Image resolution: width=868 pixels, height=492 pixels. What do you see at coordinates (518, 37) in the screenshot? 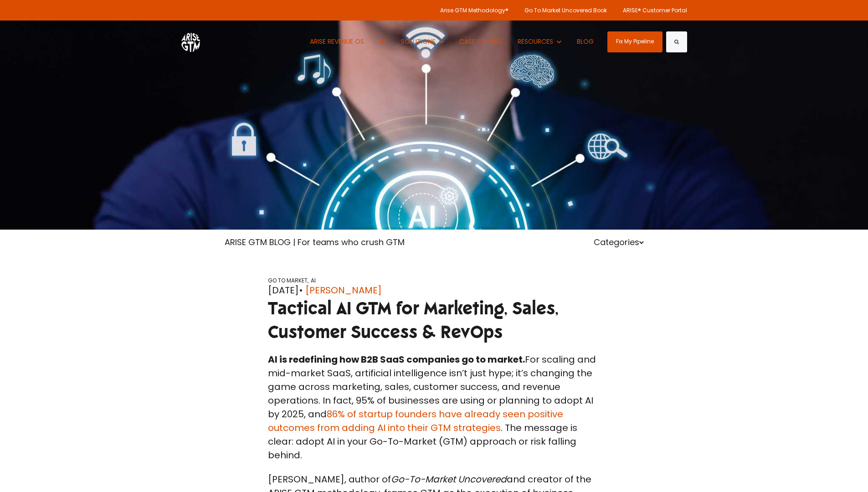
I see `span: Show submenu for RESOURCES` at bounding box center [518, 37].